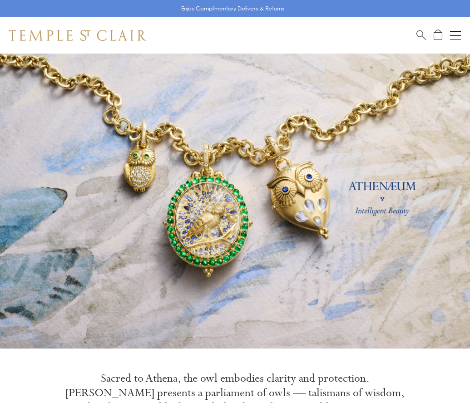  Describe the element at coordinates (232, 9) in the screenshot. I see `p: Enjoy Complimentary Delivery & Returns` at that location.